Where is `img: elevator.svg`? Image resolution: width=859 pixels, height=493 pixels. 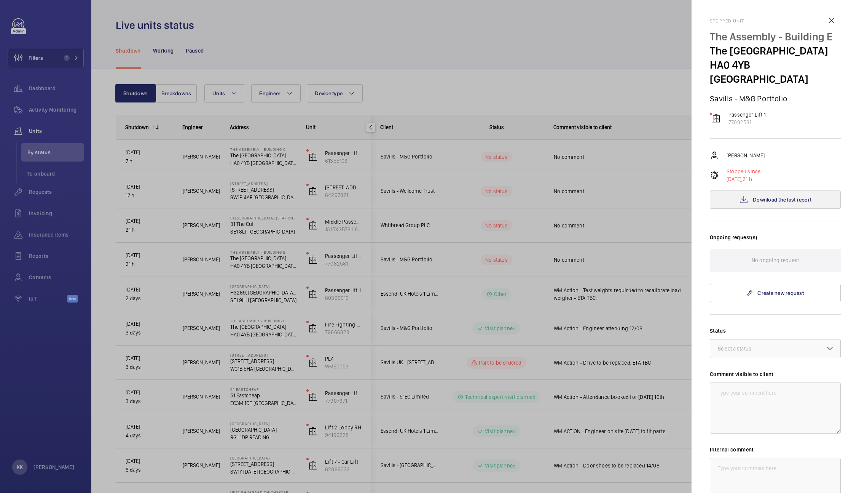
img: elevator.svg is located at coordinates (716, 118).